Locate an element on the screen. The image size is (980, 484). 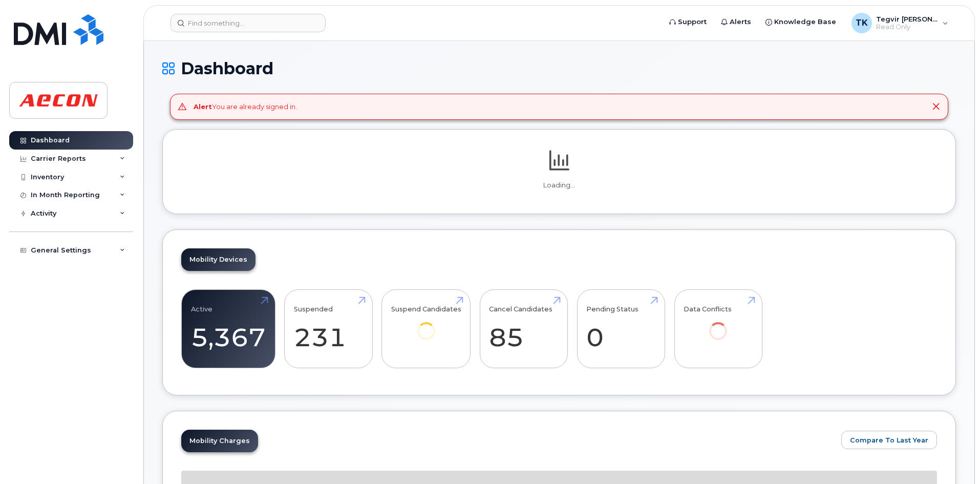
a: Suspend Candidates is located at coordinates (426, 325).